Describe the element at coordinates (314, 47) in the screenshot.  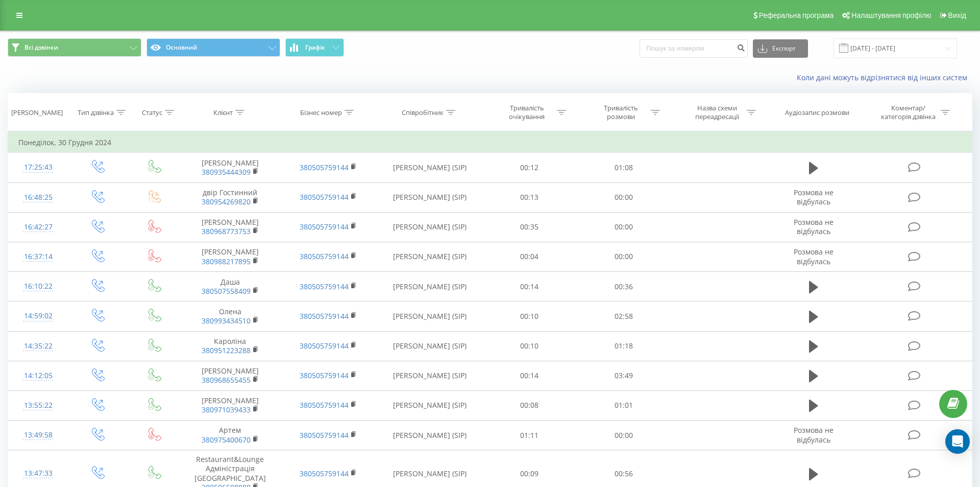
I see `button: Графік` at that location.